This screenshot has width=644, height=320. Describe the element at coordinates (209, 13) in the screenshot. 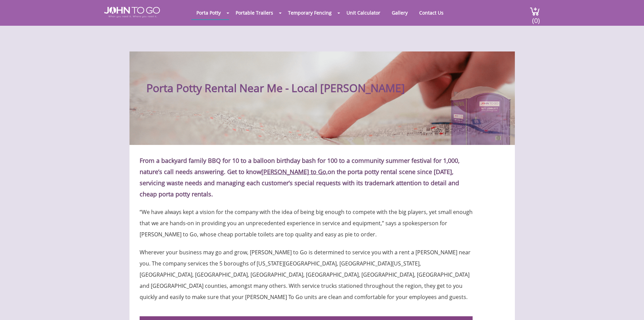

I see `a: Porta Potty` at that location.